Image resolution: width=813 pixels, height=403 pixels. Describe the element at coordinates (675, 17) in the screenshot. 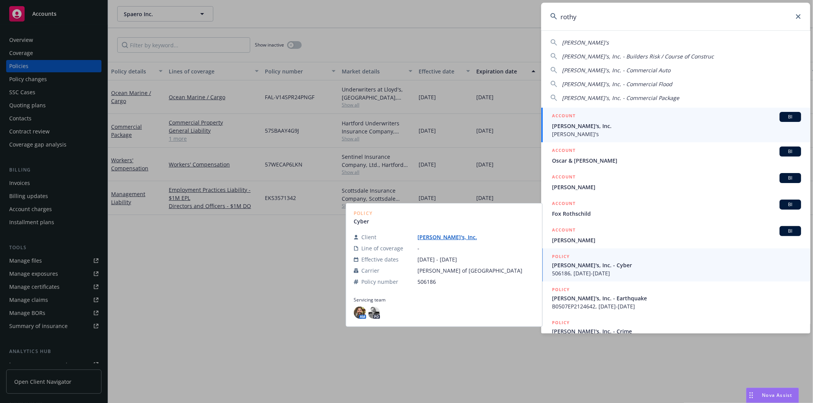

I see `input: Search...` at that location.